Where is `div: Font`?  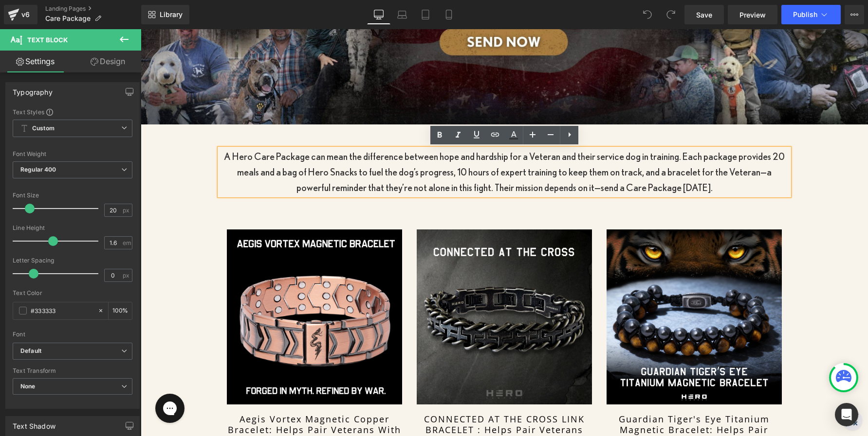
div: Font is located at coordinates (72, 334).